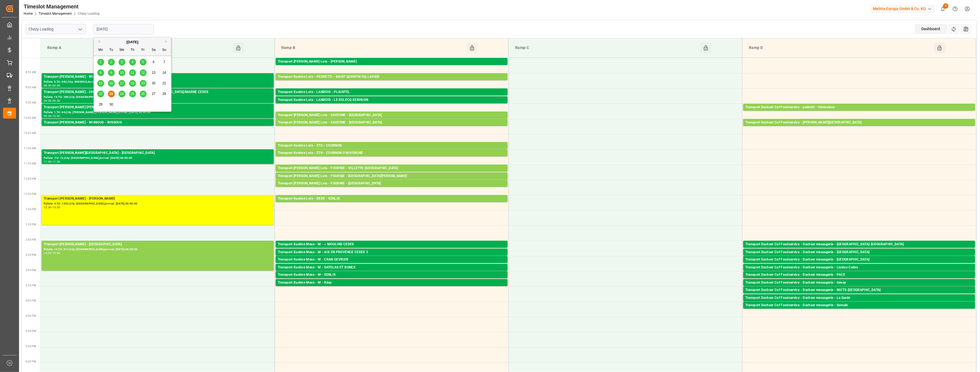  Describe the element at coordinates (31, 316) in the screenshot. I see `span: 4:30 PM` at that location.